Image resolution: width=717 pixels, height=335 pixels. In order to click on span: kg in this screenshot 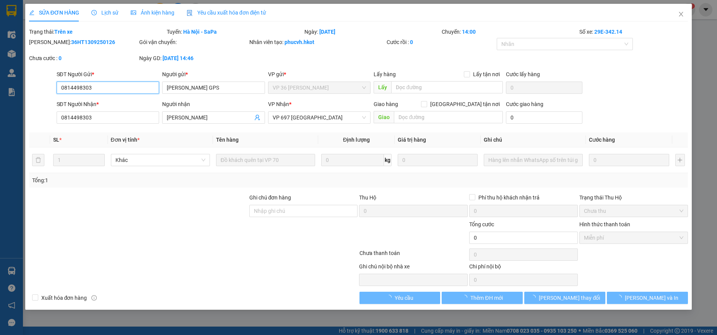, I will do `click(388, 160)`.